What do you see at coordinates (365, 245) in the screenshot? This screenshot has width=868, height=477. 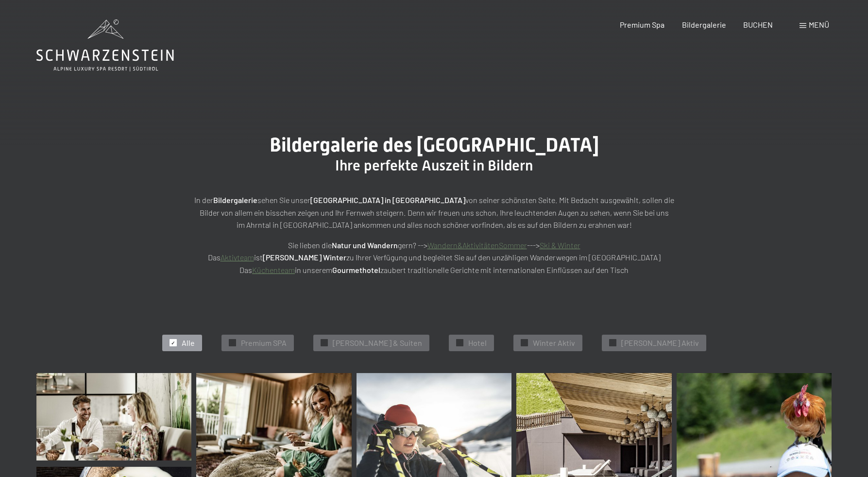 I see `strong: Natur und Wandern` at bounding box center [365, 245].